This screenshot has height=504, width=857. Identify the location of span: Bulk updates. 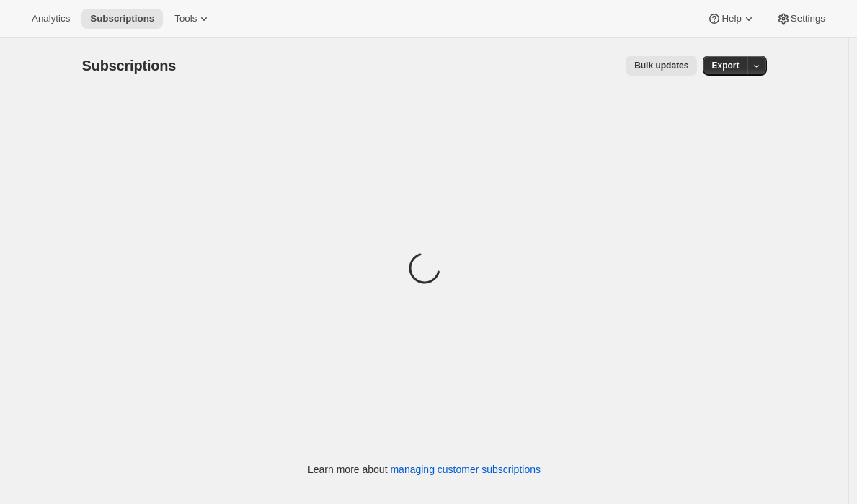
(661, 65).